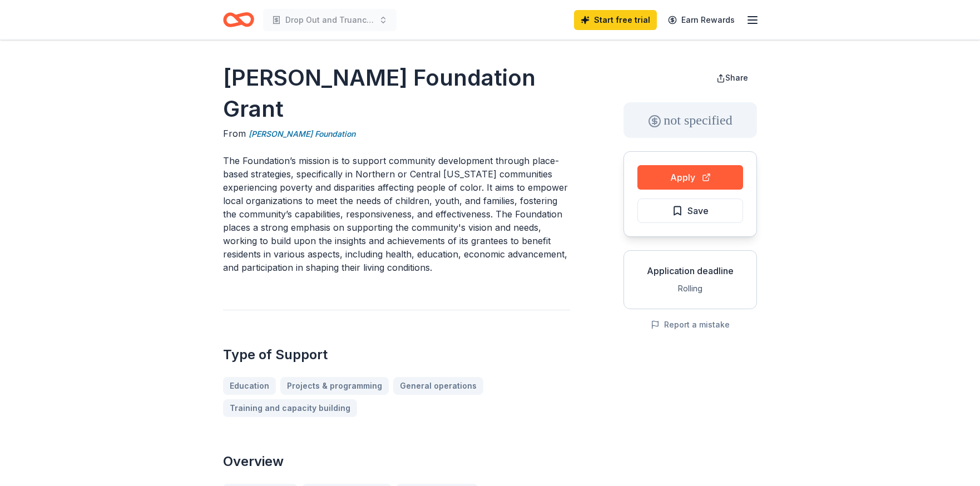  Describe the element at coordinates (290, 409) in the screenshot. I see `a: Training and capacity building` at that location.